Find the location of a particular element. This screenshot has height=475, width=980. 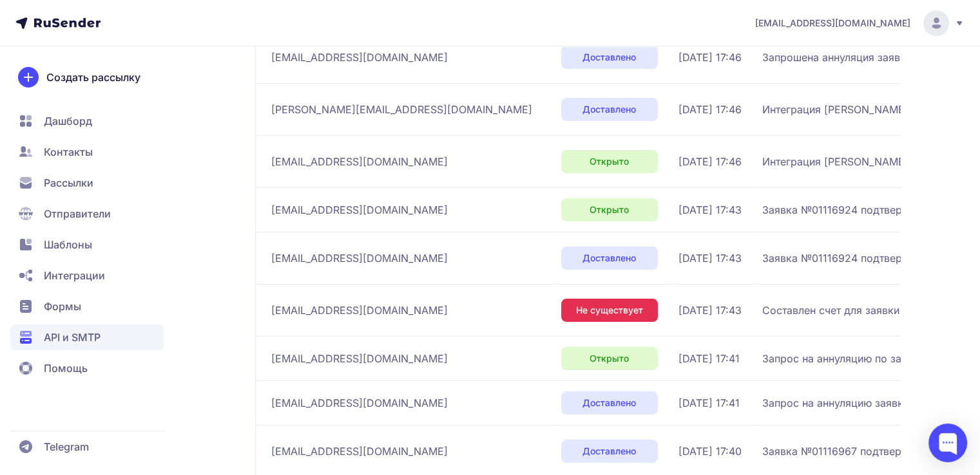

span: Дашборд is located at coordinates (68, 121).